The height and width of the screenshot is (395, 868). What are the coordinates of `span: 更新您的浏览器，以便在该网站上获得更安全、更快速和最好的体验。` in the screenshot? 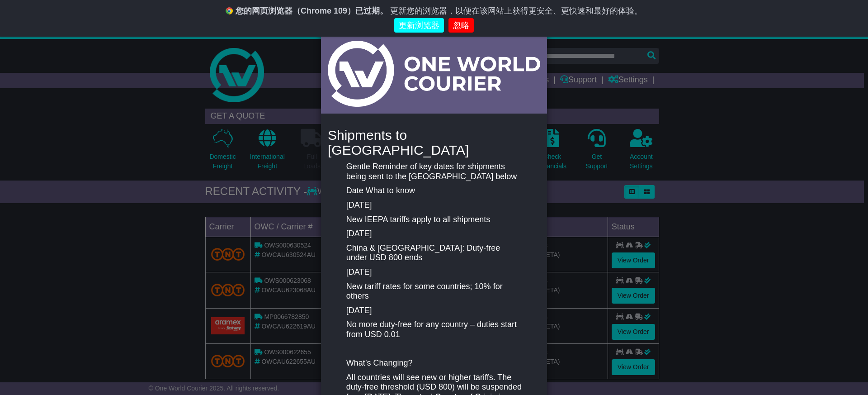 It's located at (516, 11).